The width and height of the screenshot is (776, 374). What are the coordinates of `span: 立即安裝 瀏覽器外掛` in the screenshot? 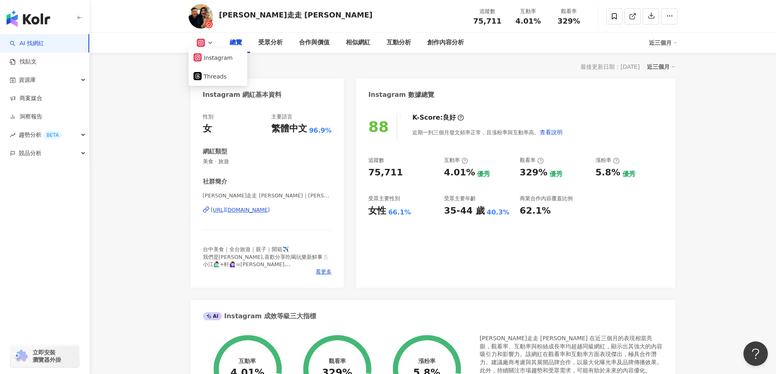 It's located at (47, 356).